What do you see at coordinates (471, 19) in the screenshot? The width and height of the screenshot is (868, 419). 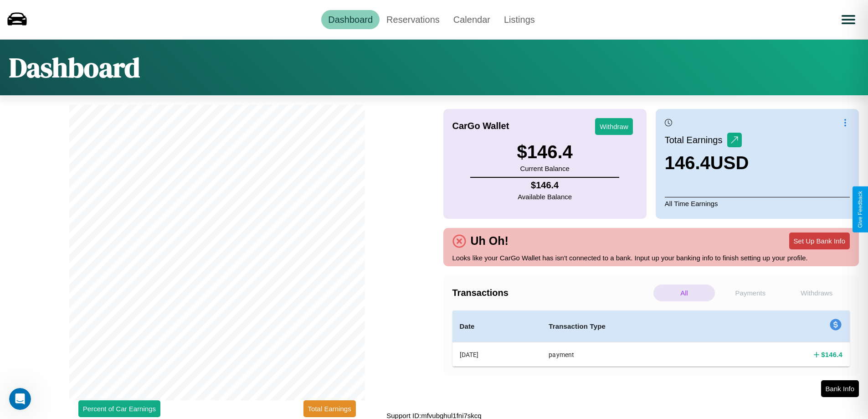 I see `a: Calendar` at bounding box center [471, 19].